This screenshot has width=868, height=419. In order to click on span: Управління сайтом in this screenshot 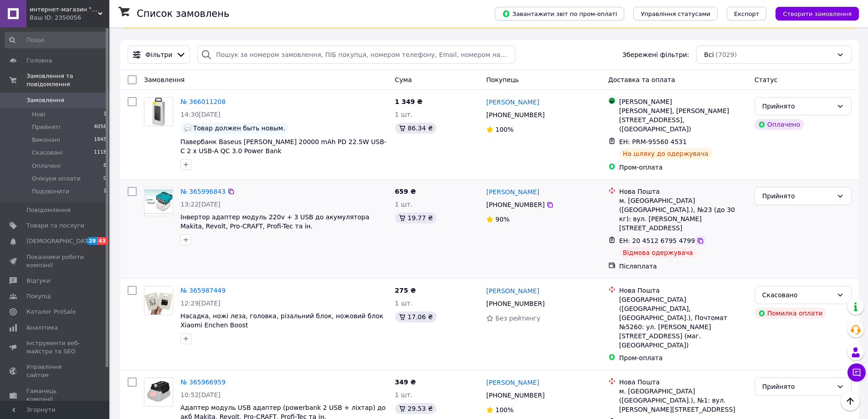, I will do `click(55, 371)`.